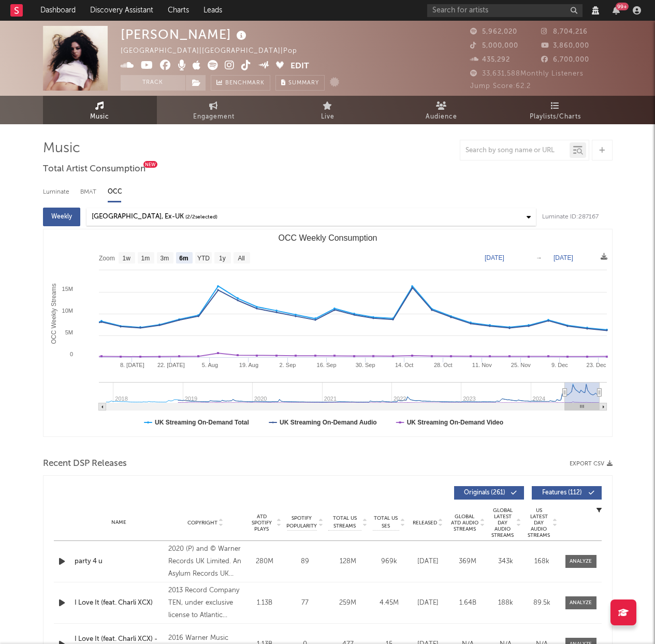 This screenshot has width=655, height=644. What do you see at coordinates (515, 151) in the screenshot?
I see `input: Search by song name or URL` at bounding box center [515, 151].